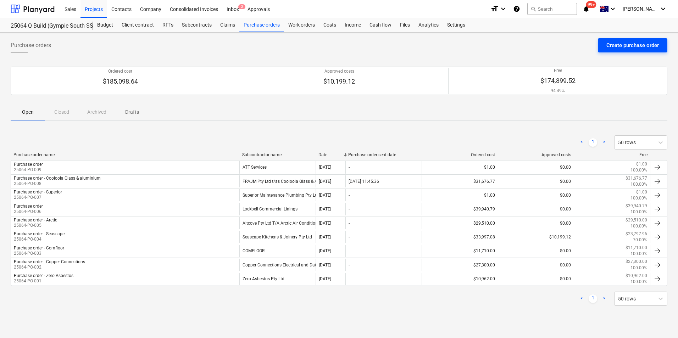  I want to click on div: Purchase order - Arctic, so click(35, 220).